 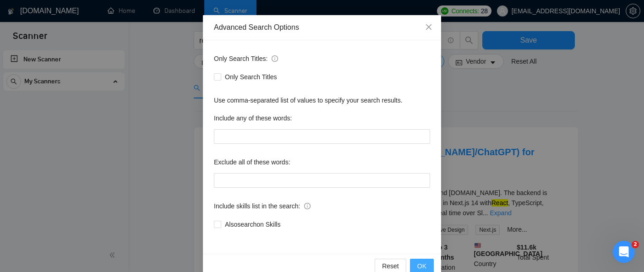 I want to click on button: Close, so click(x=429, y=28).